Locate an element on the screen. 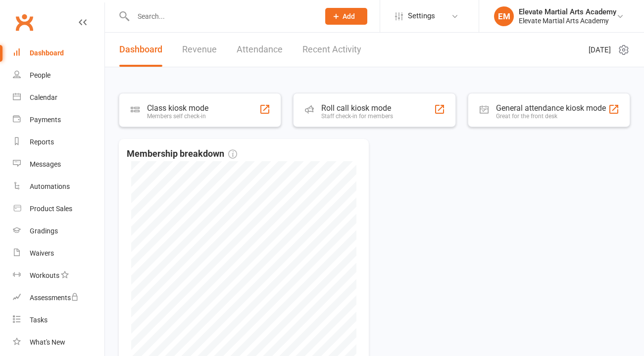 This screenshot has height=356, width=644. a: What's New is located at coordinates (59, 342).